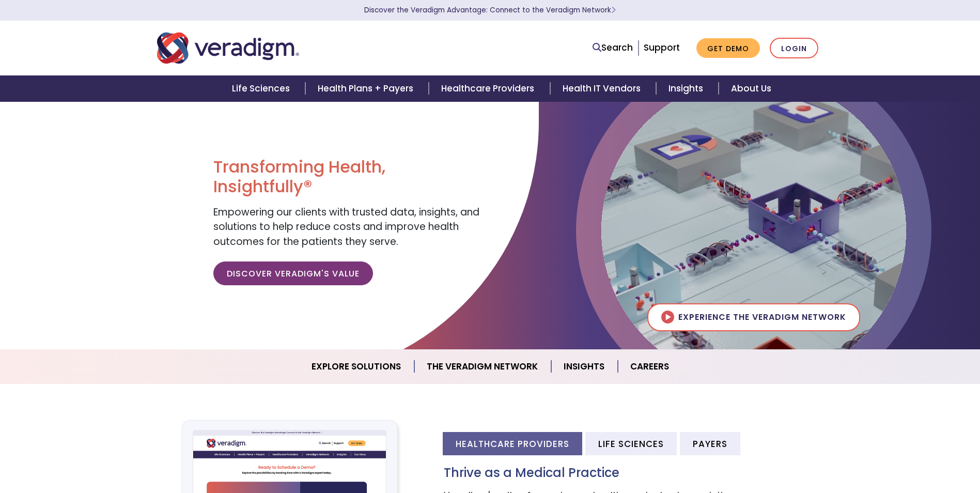  Describe the element at coordinates (603, 88) in the screenshot. I see `a: Health IT Vendors` at that location.